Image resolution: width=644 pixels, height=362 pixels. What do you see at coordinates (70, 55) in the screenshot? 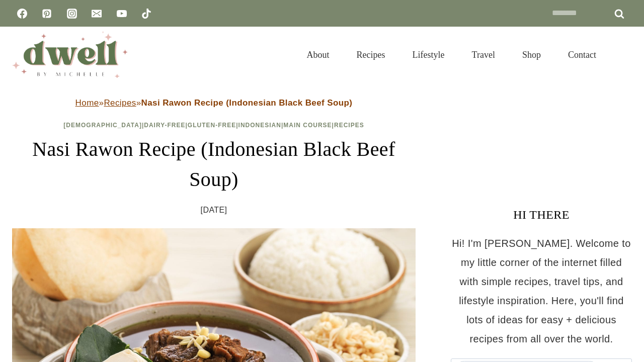
I see `a: DWELL by michelle` at bounding box center [70, 55].